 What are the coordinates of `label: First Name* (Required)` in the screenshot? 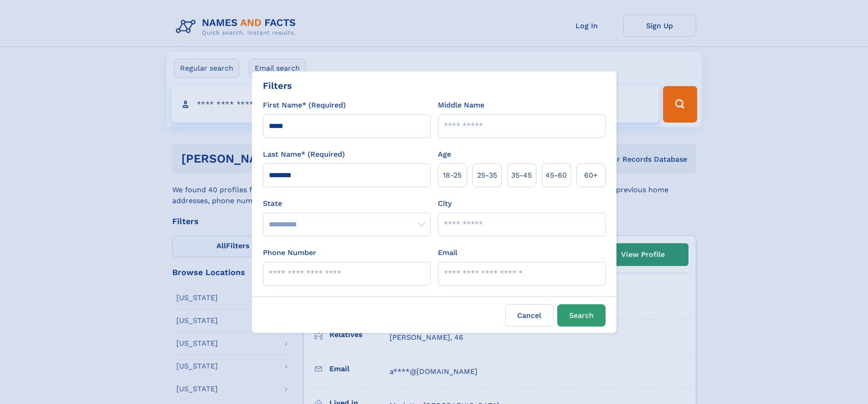 It's located at (304, 105).